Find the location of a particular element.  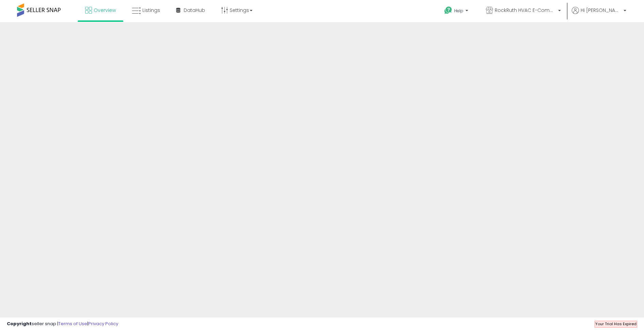

span: DataHub is located at coordinates (194, 10).